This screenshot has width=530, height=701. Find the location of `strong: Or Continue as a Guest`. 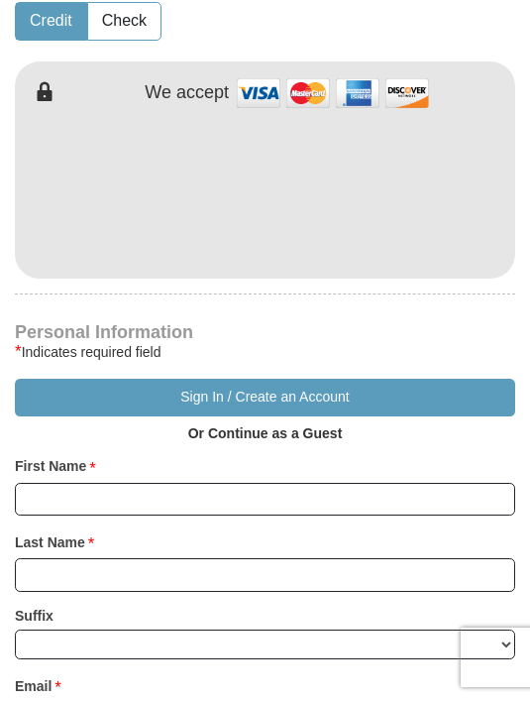

strong: Or Continue as a Guest is located at coordinates (266, 433).